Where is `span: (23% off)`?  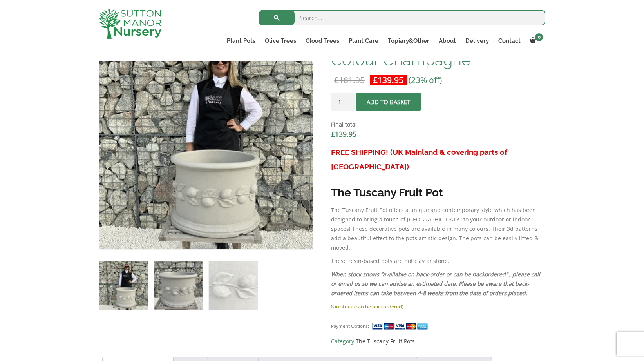
span: (23% off) is located at coordinates (425, 80).